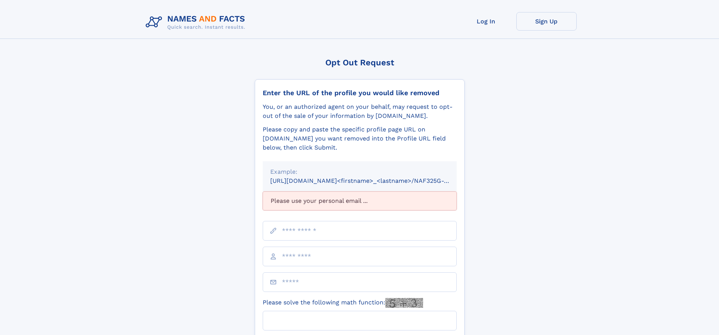  I want to click on label: Please solve the following math function:, so click(343, 303).